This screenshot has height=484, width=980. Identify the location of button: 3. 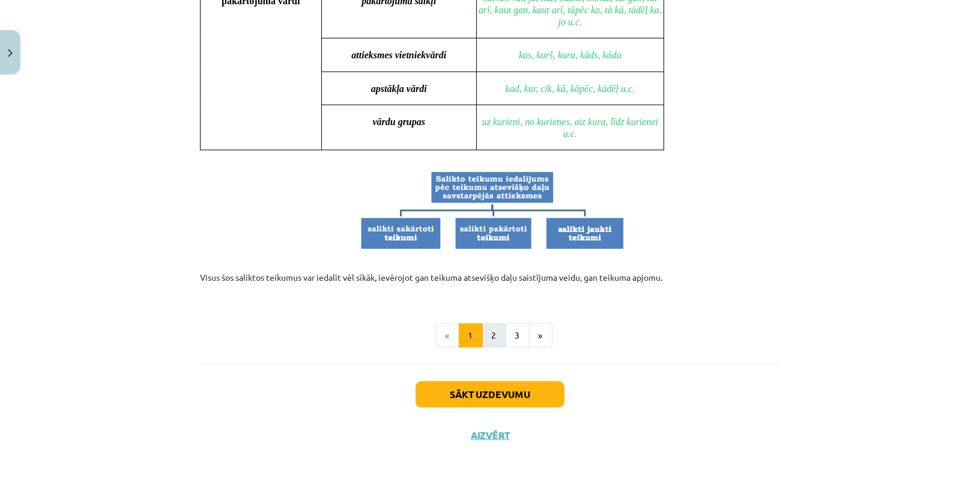
(517, 335).